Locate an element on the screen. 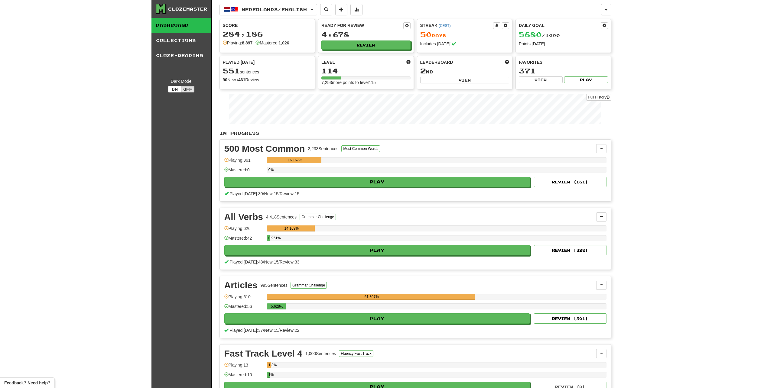 This screenshot has height=388, width=767. span: 551 is located at coordinates (231, 71).